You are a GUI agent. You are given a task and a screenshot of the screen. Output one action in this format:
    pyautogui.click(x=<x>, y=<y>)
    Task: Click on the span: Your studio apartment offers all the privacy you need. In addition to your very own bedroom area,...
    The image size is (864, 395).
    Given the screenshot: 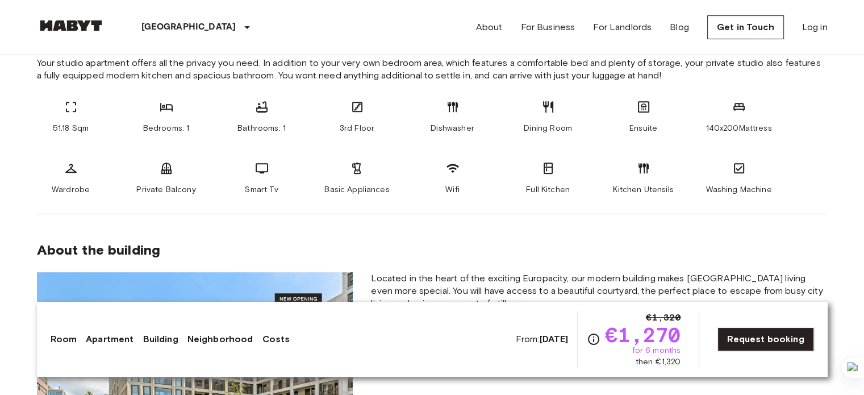 What is the action you would take?
    pyautogui.click(x=432, y=69)
    